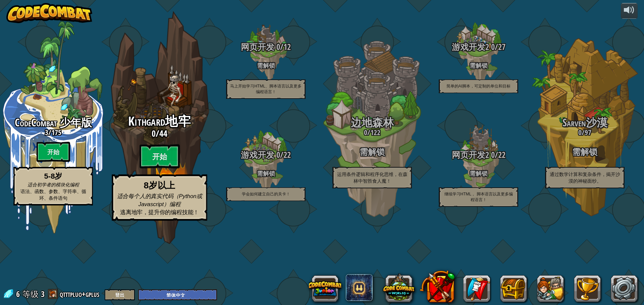 The height and width of the screenshot is (305, 644). Describe the element at coordinates (629, 11) in the screenshot. I see `button: 音量调节` at that location.